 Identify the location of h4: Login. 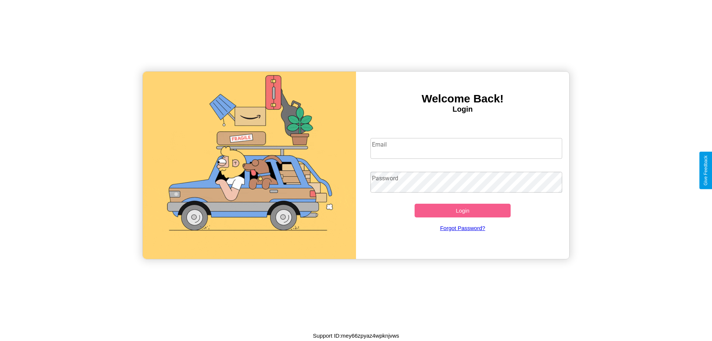
(462, 109).